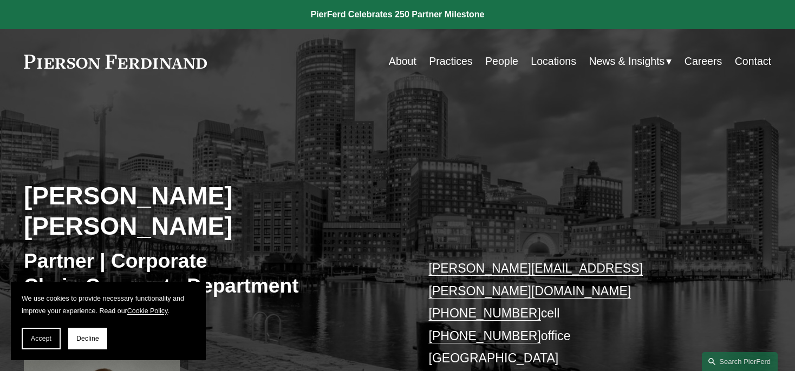 The image size is (795, 371). I want to click on a: Contact, so click(753, 61).